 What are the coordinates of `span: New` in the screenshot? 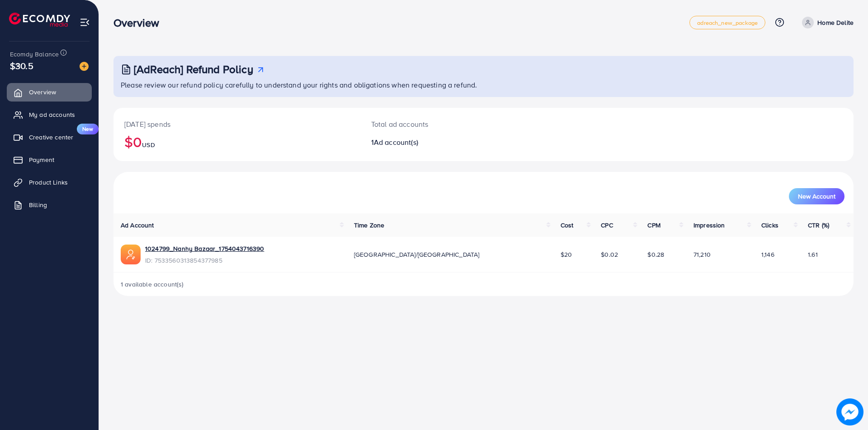 It's located at (88, 129).